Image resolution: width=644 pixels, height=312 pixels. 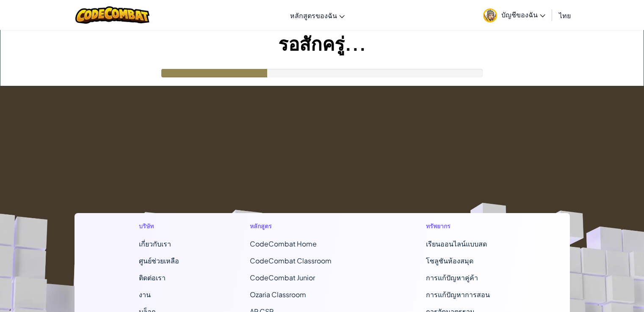 I want to click on a: เกี่ยวกับเรา, so click(x=155, y=244).